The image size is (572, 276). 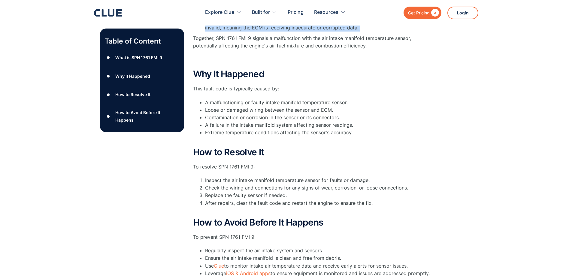 I want to click on div: How to Resolve It, so click(x=133, y=95).